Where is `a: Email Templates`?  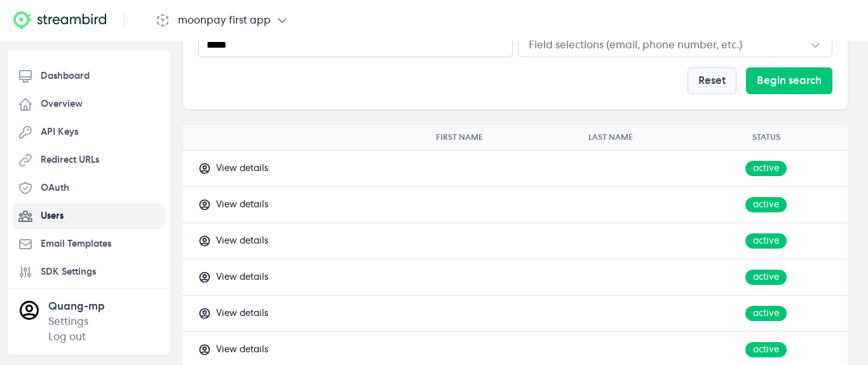
a: Email Templates is located at coordinates (89, 244).